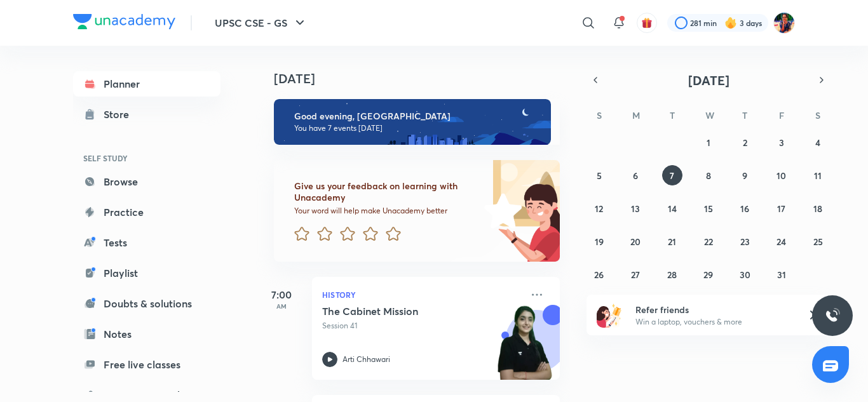  Describe the element at coordinates (708, 208) in the screenshot. I see `abbr: October 15, 2025` at that location.